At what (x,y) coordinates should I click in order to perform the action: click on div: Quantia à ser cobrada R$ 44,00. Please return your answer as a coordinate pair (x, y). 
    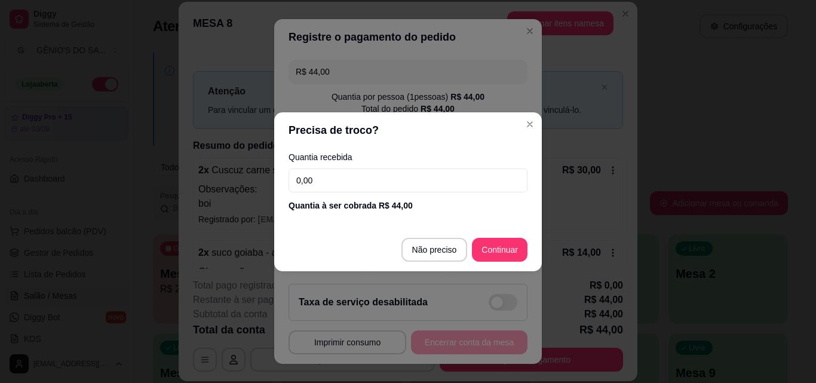
    Looking at the image, I should click on (408, 205).